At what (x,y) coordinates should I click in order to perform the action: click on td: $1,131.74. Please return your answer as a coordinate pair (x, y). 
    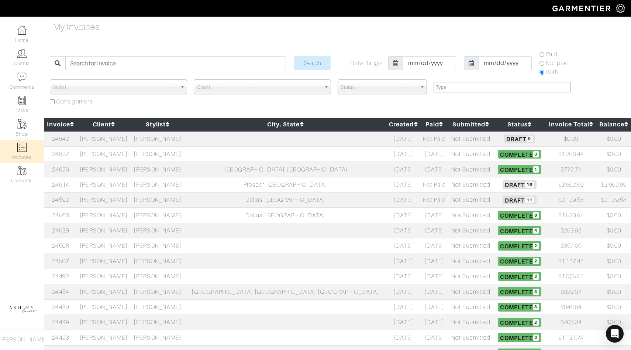
    Looking at the image, I should click on (572, 337).